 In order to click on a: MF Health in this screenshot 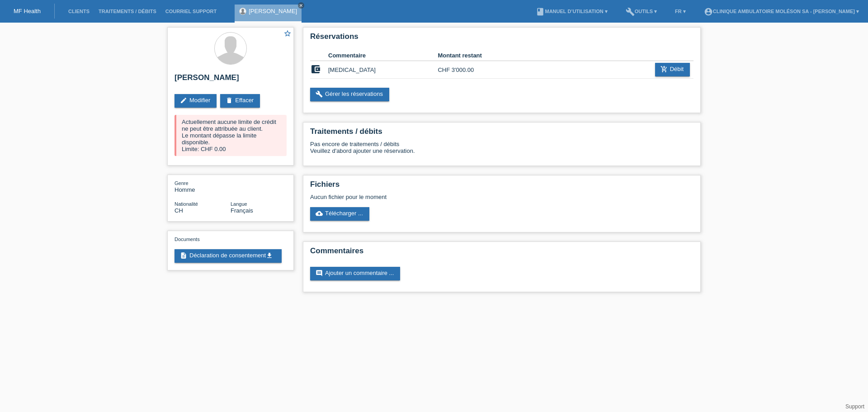, I will do `click(27, 11)`.